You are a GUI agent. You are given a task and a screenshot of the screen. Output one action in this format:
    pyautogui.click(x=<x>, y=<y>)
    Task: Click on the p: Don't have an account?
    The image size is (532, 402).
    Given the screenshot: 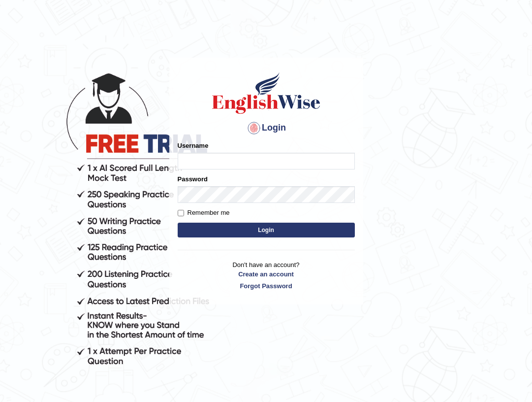 What is the action you would take?
    pyautogui.click(x=266, y=275)
    